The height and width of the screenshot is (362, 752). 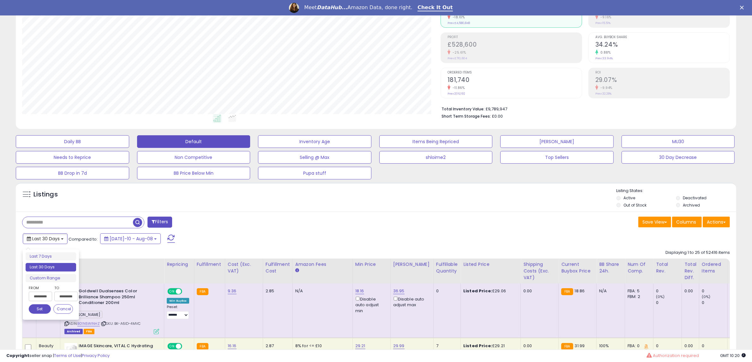 I want to click on span: Compared to:, so click(x=83, y=239).